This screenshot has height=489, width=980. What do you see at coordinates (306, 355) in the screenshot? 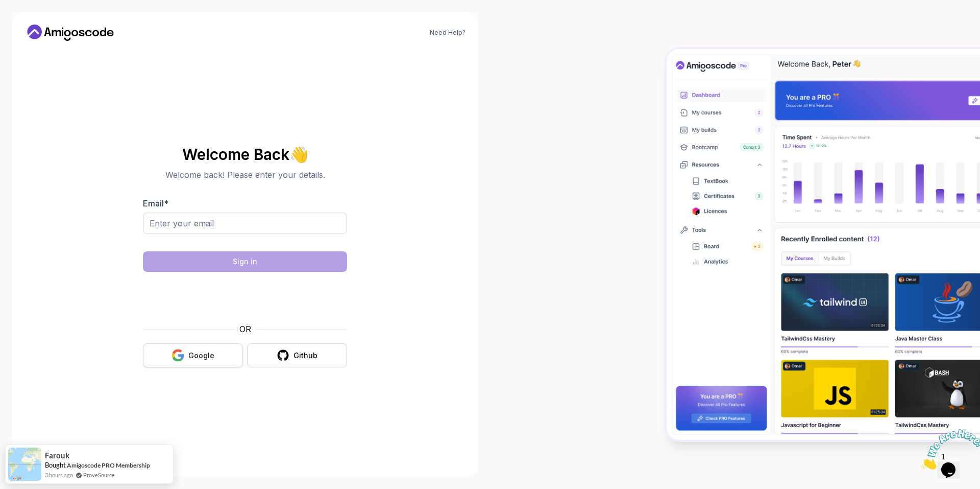
I see `div: Github` at bounding box center [306, 355].